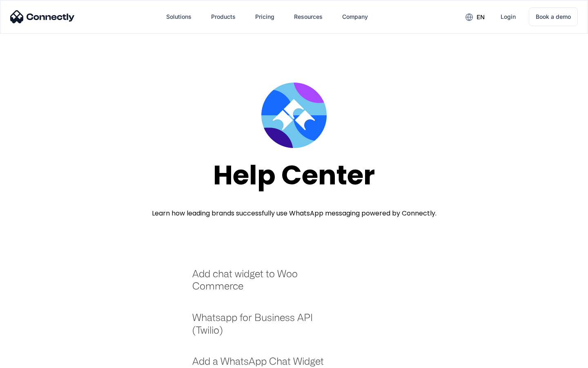 This screenshot has width=588, height=368. I want to click on a: Add chat widget to Woo Commerce, so click(263, 283).